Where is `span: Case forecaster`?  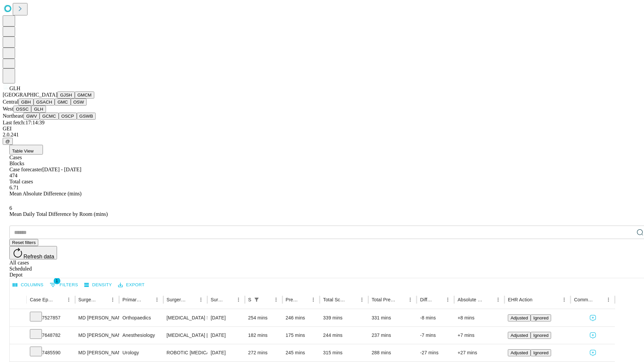
span: Case forecaster is located at coordinates (26, 169).